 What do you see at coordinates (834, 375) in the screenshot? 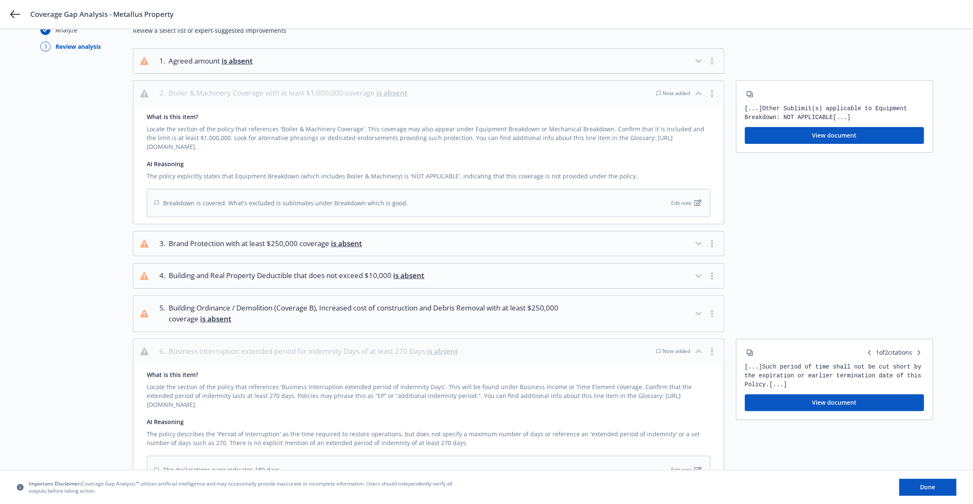
I see `div: [...] Such period of time shall not be cut short by the expiration or earlier termination date of...` at bounding box center [834, 375].